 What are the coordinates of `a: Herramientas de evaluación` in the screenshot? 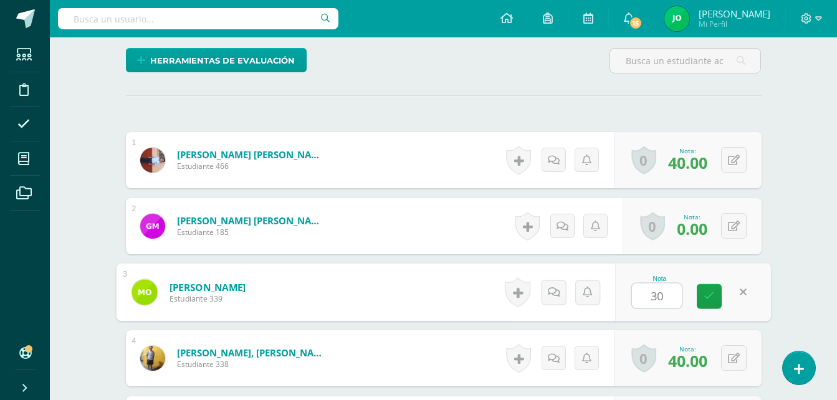 It's located at (216, 60).